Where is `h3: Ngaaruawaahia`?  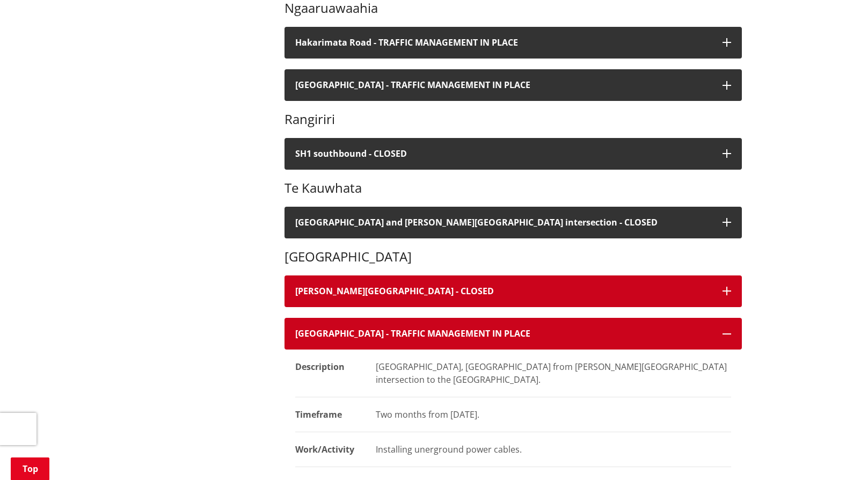
h3: Ngaaruawaahia is located at coordinates (513, 8).